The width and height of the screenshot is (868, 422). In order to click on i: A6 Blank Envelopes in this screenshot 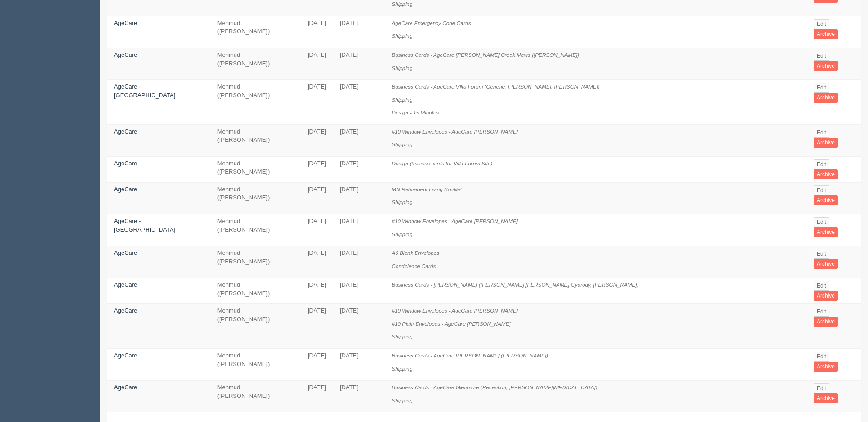, I will do `click(415, 253)`.